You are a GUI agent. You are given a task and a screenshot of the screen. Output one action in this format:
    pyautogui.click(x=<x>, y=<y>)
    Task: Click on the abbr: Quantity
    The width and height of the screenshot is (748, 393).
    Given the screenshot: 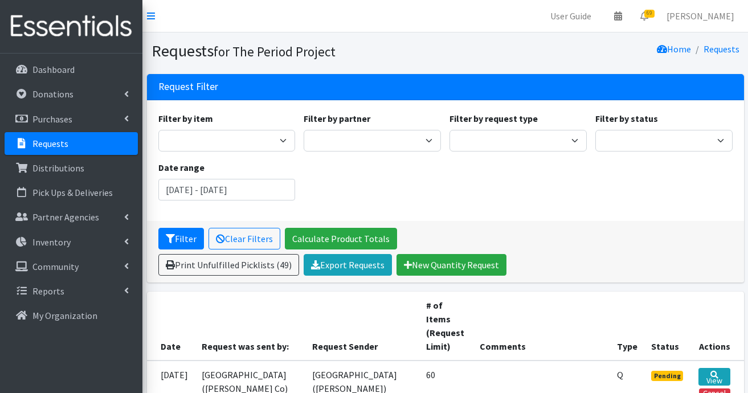 What is the action you would take?
    pyautogui.click(x=619, y=375)
    